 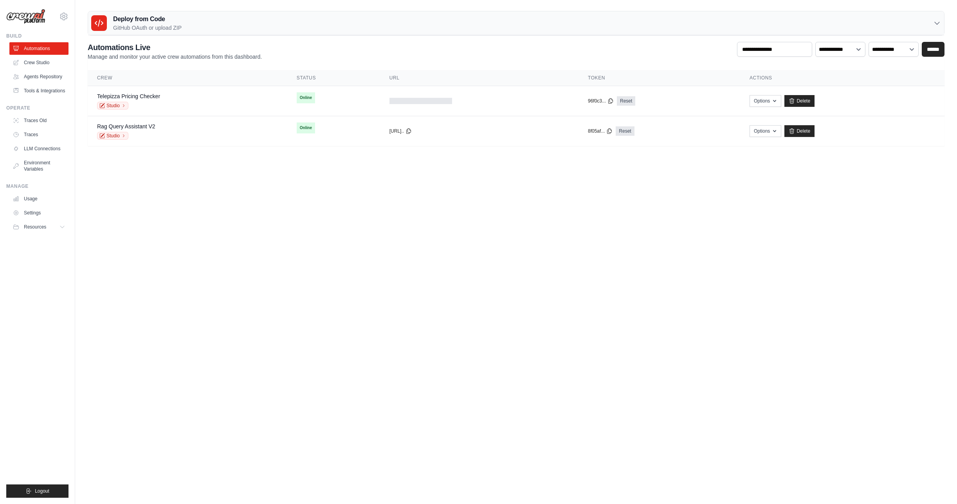 I want to click on a: Telepizza Pricing Checker, so click(x=128, y=96).